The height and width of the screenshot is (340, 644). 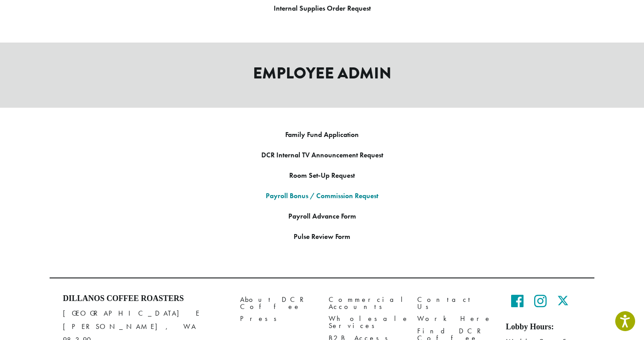 I want to click on a: Commercial Accounts, so click(x=366, y=304).